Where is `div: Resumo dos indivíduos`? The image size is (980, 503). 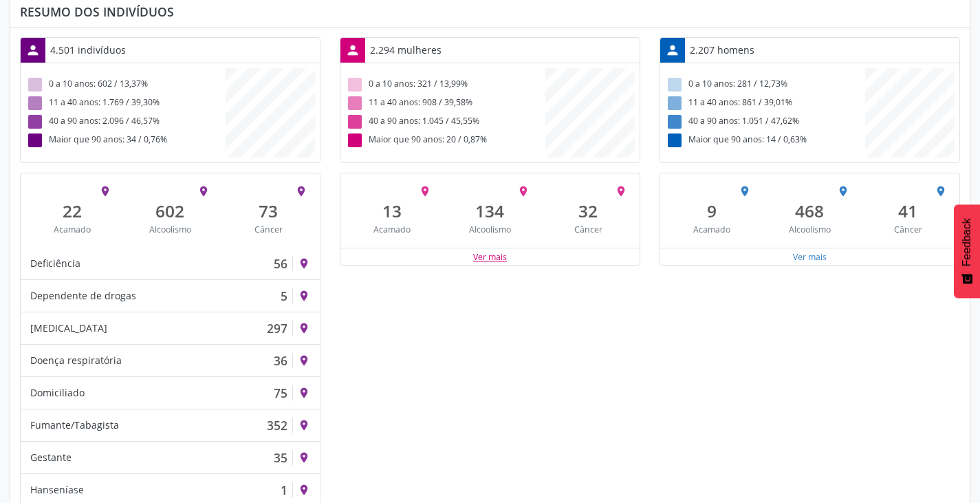
div: Resumo dos indivíduos is located at coordinates (490, 12).